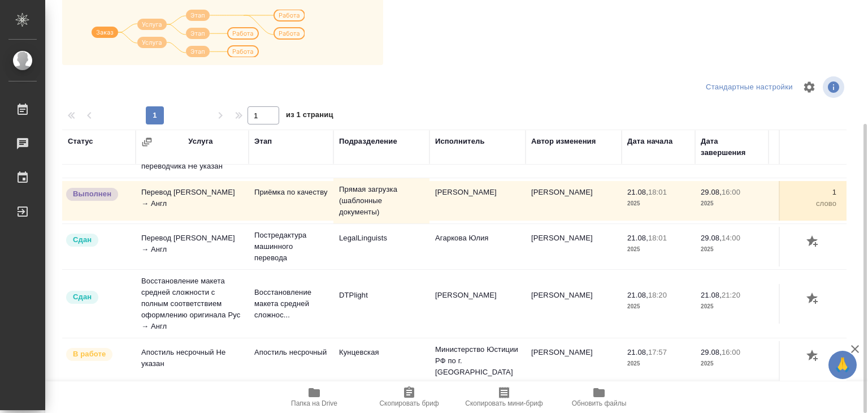 Image resolution: width=868 pixels, height=413 pixels. What do you see at coordinates (504, 397) in the screenshot?
I see `button: Скопировать мини-бриф` at bounding box center [504, 397].